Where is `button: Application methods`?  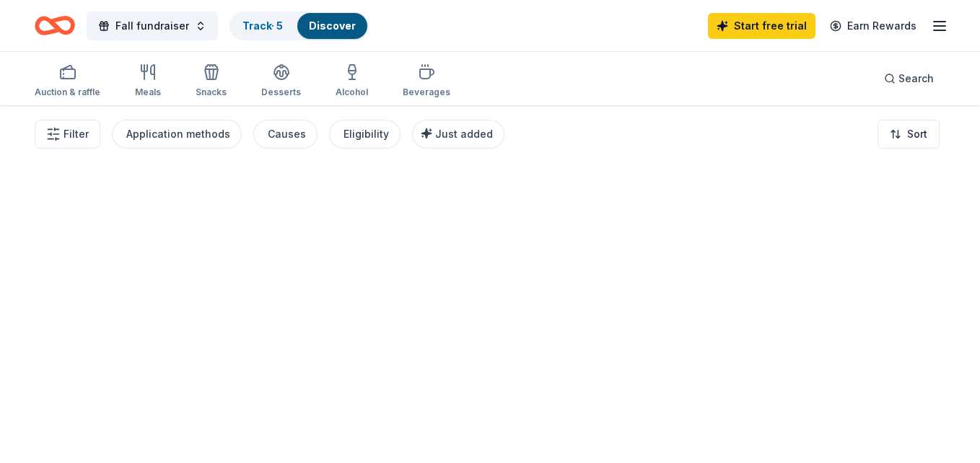
button: Application methods is located at coordinates (177, 134).